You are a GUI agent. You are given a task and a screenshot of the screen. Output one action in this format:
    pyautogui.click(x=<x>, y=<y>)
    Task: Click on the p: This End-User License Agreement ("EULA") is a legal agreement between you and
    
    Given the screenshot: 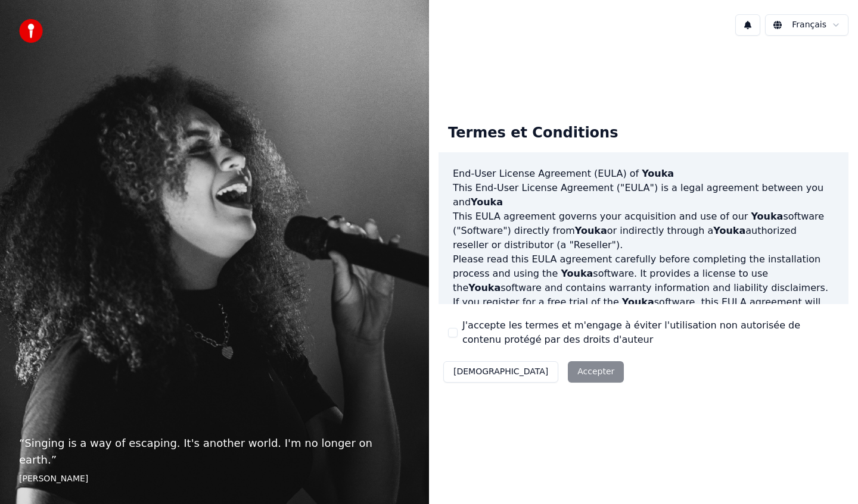 What is the action you would take?
    pyautogui.click(x=644, y=195)
    